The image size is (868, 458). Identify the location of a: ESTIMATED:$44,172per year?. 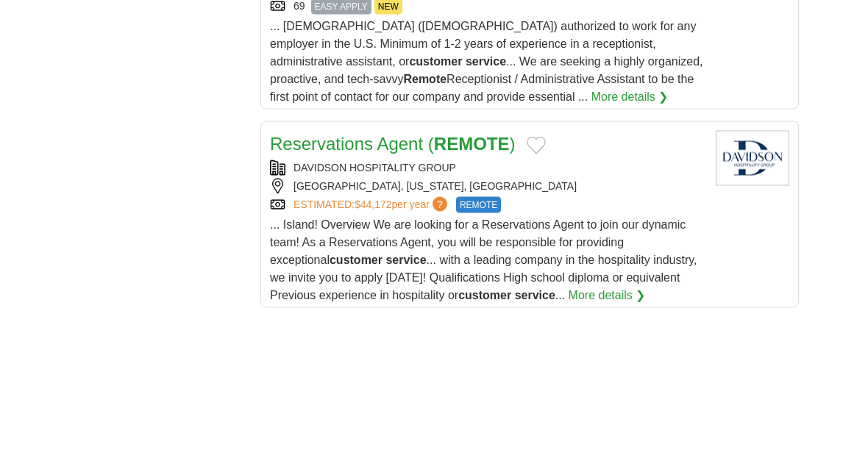
(372, 205).